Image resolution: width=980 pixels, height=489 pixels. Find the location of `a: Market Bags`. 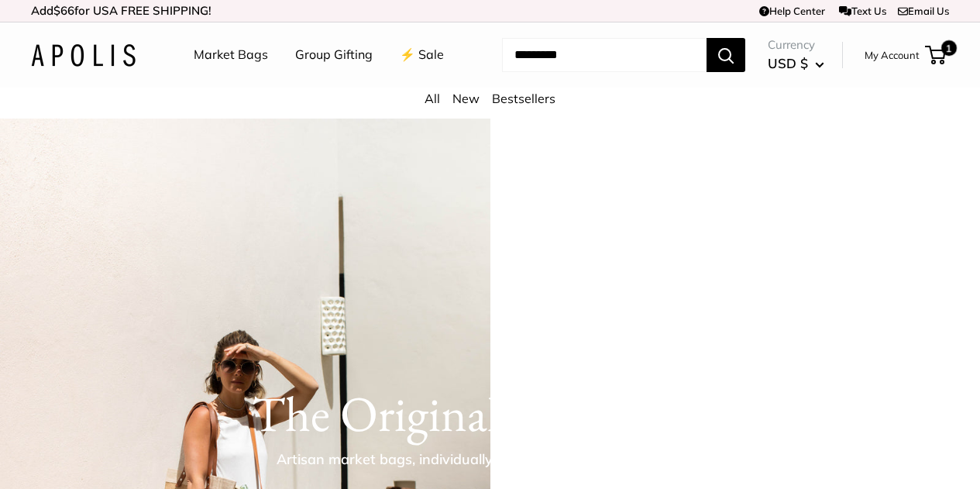

a: Market Bags is located at coordinates (231, 55).